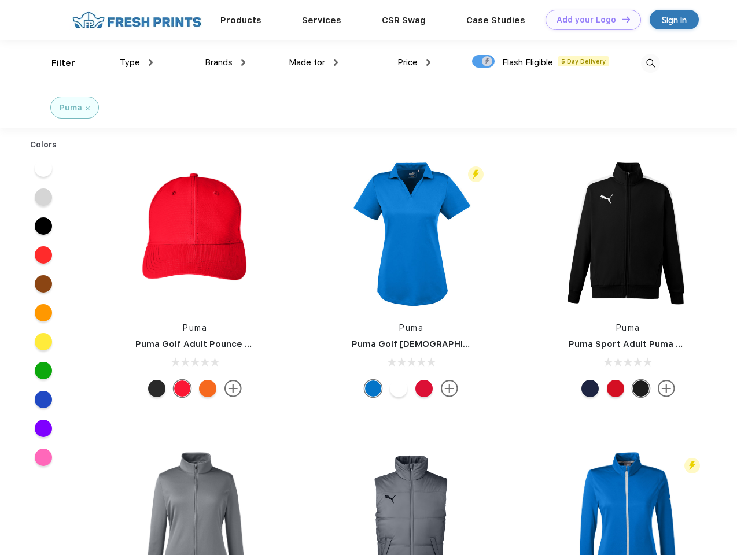  Describe the element at coordinates (586, 20) in the screenshot. I see `div: Add your Logo` at that location.